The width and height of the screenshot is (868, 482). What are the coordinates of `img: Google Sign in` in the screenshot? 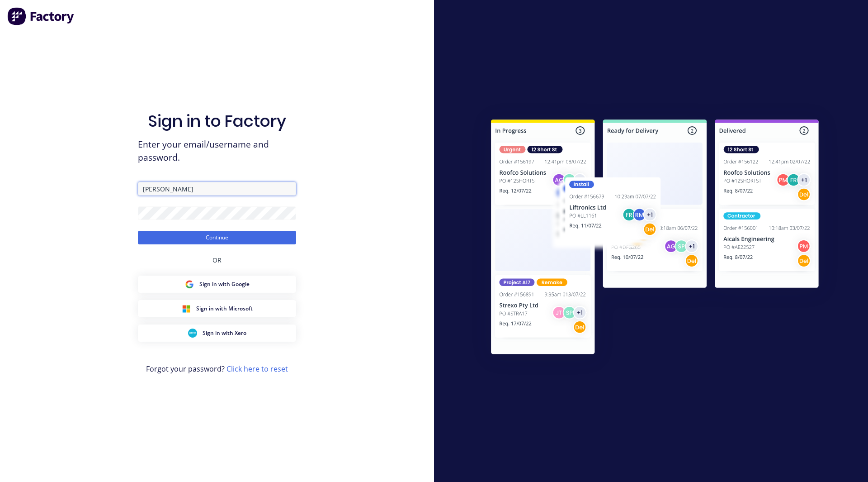 It's located at (190, 284).